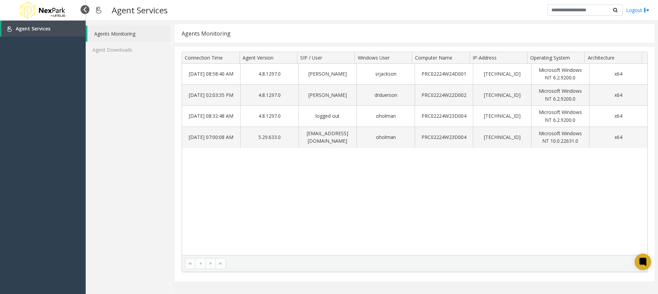  What do you see at coordinates (10, 29) in the screenshot?
I see `img: 'icon'` at bounding box center [10, 29].